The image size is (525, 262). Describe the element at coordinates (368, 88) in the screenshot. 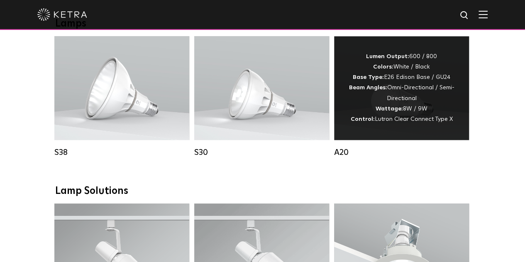

I see `strong: Beam Angles:` at that location.